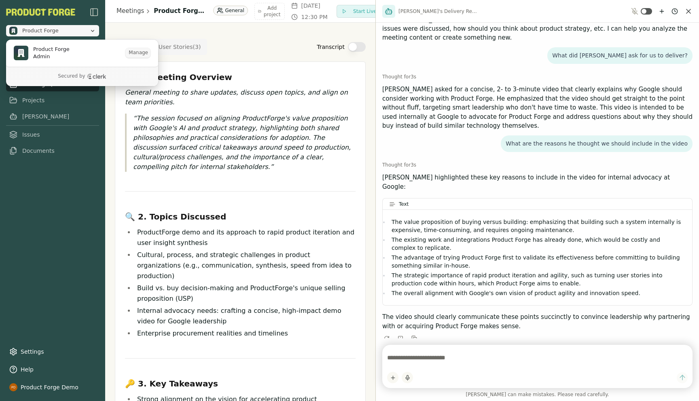  I want to click on span: 12:30 PM, so click(314, 17).